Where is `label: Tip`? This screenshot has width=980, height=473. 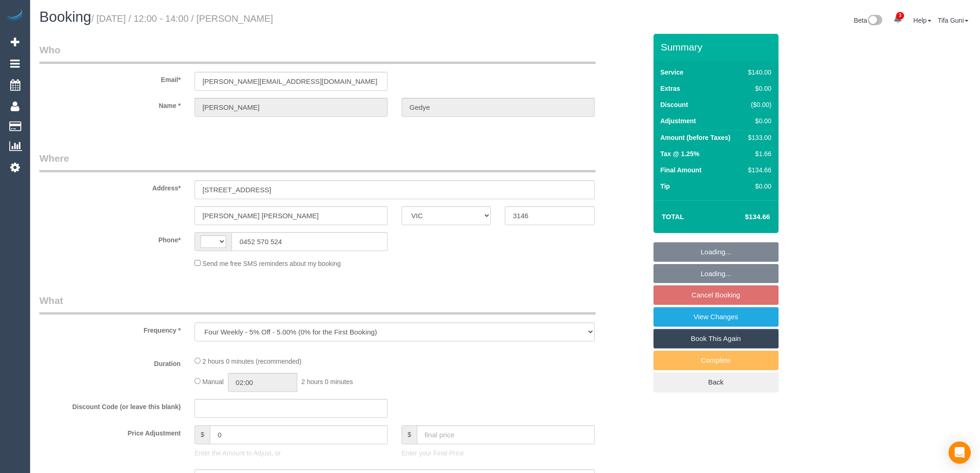 label: Tip is located at coordinates (665, 186).